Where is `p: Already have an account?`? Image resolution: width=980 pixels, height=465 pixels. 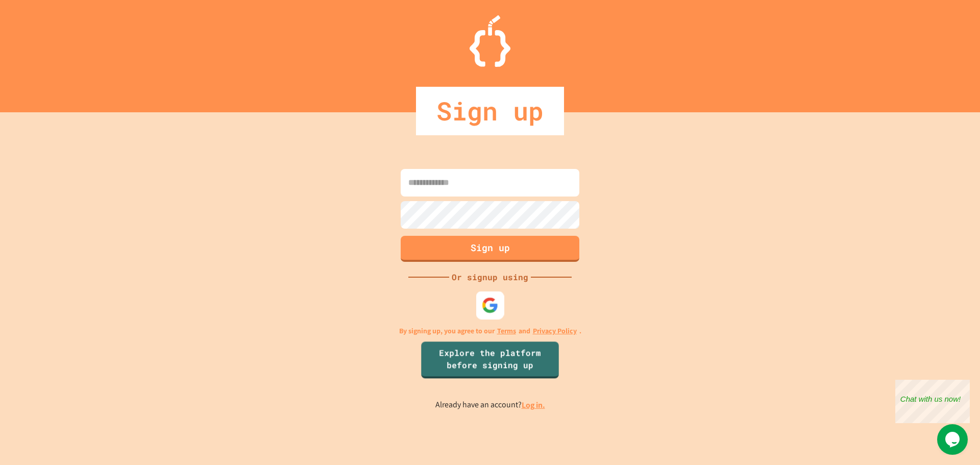
p: Already have an account? is located at coordinates (490, 405).